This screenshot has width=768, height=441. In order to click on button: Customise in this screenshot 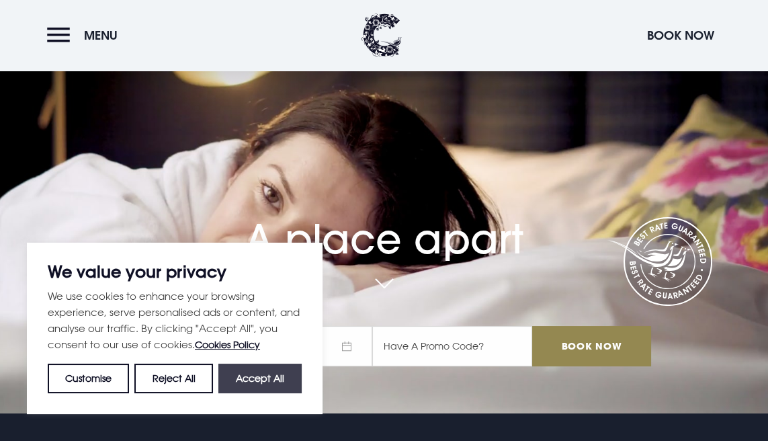, I will do `click(88, 378)`.